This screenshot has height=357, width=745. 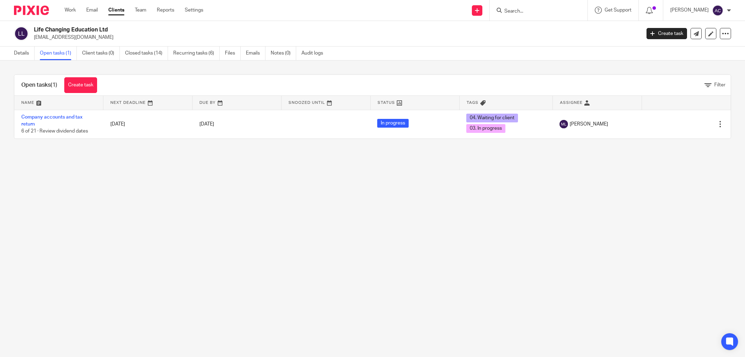 What do you see at coordinates (39, 85) in the screenshot?
I see `h1: Open tasks` at bounding box center [39, 85].